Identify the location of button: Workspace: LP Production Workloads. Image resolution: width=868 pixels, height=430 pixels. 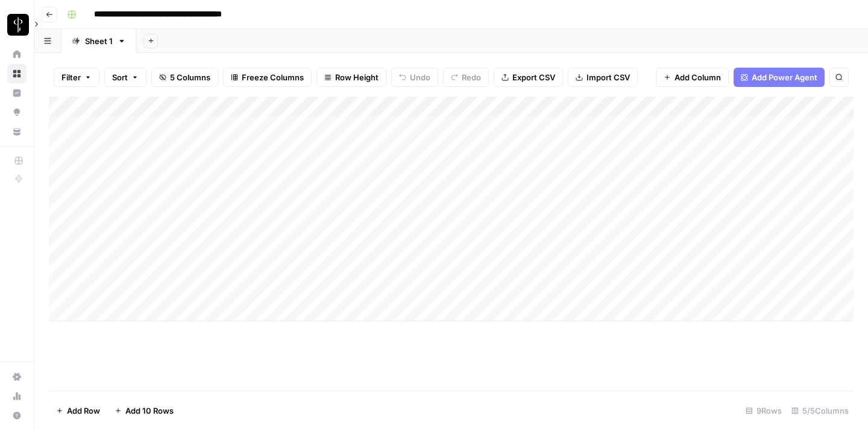
(17, 24).